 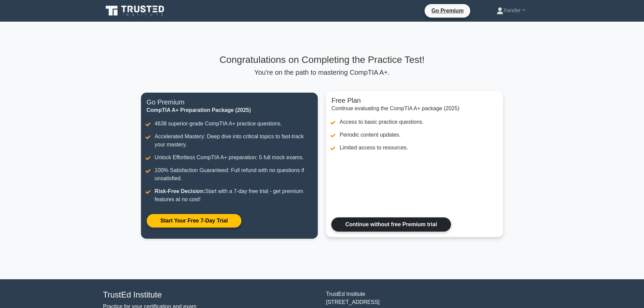 I want to click on h4: TrustEd Institute, so click(x=211, y=295).